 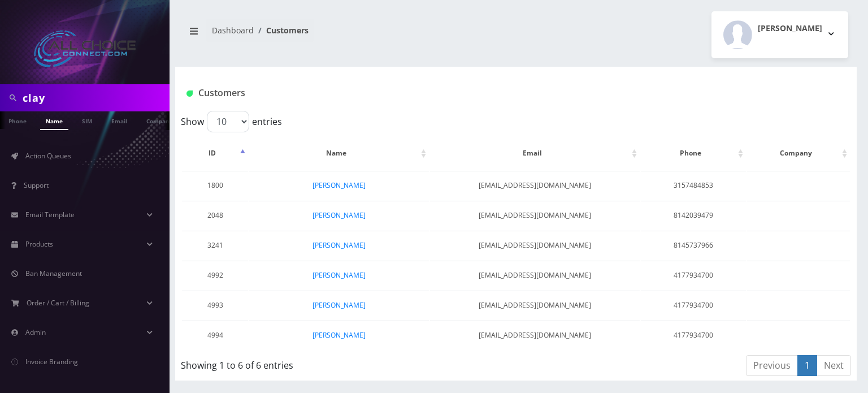 What do you see at coordinates (460, 93) in the screenshot?
I see `h1: Customers` at bounding box center [460, 93].